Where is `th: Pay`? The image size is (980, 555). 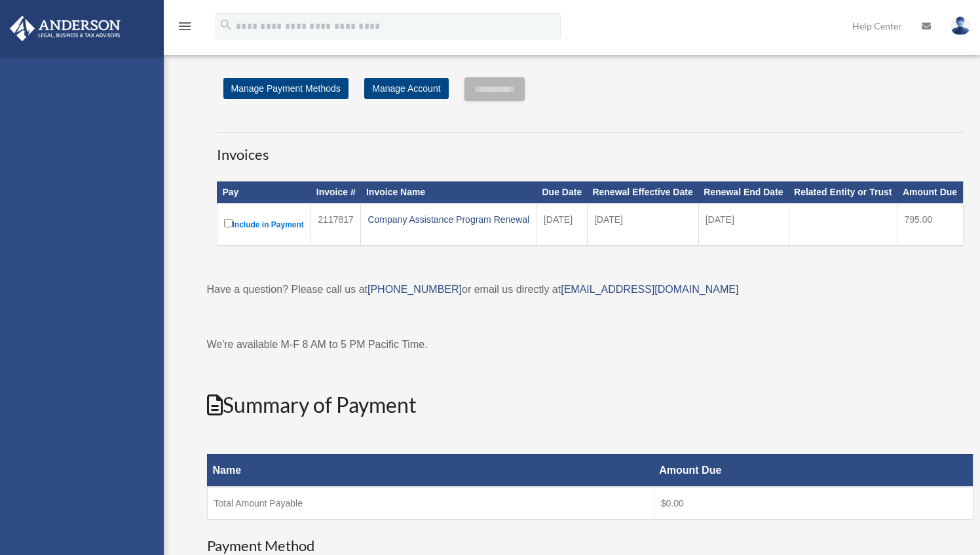
th: Pay is located at coordinates (264, 193).